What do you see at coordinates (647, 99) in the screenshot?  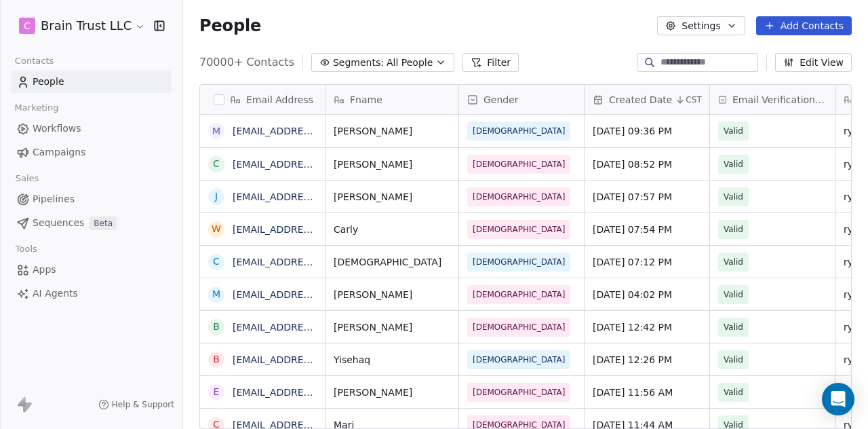 I see `div: Created DateCST` at bounding box center [647, 99].